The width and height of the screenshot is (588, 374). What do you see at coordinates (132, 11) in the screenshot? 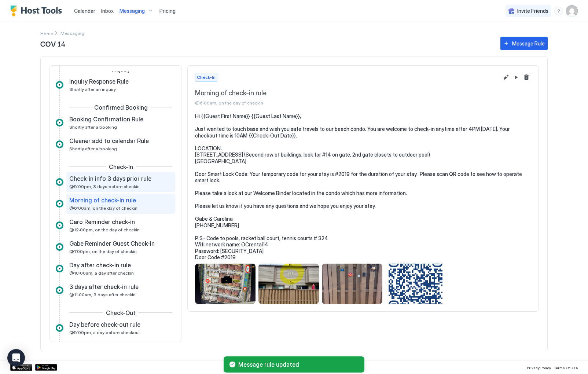
I see `span: Messaging` at bounding box center [132, 11].